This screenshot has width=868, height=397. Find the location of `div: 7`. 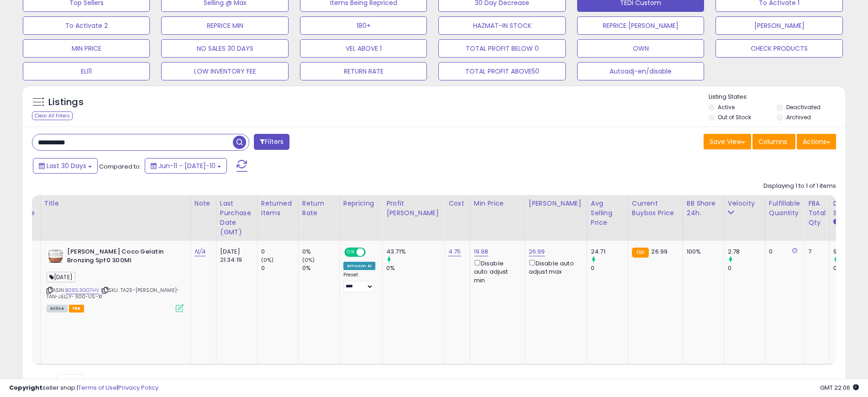

div: 7 is located at coordinates (815, 252).